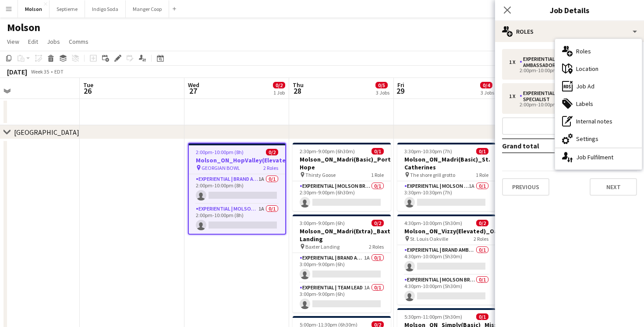  I want to click on a: Comms, so click(78, 42).